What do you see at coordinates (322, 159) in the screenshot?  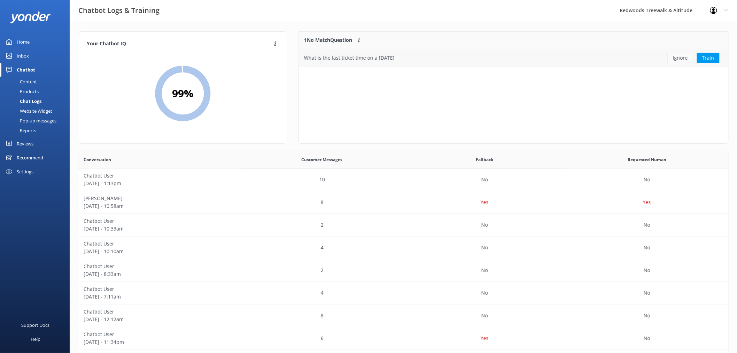 I see `span: Customer Messages` at bounding box center [322, 159].